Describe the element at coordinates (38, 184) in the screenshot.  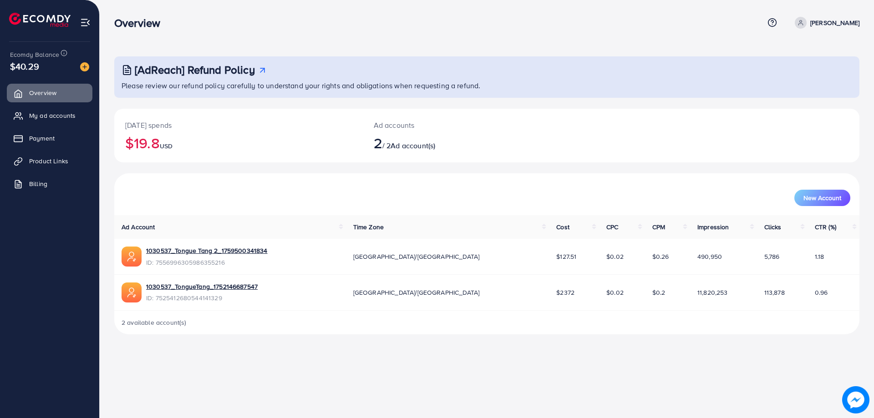
I see `span: Billing` at that location.